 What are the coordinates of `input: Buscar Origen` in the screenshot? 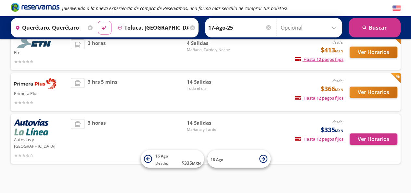 It's located at (49, 28).